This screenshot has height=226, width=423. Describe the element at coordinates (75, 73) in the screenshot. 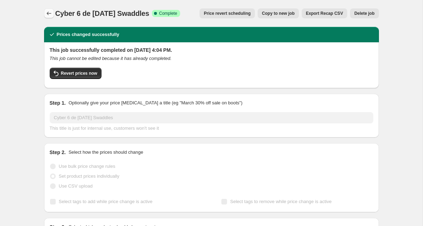

I see `button: Revert prices now` at that location.